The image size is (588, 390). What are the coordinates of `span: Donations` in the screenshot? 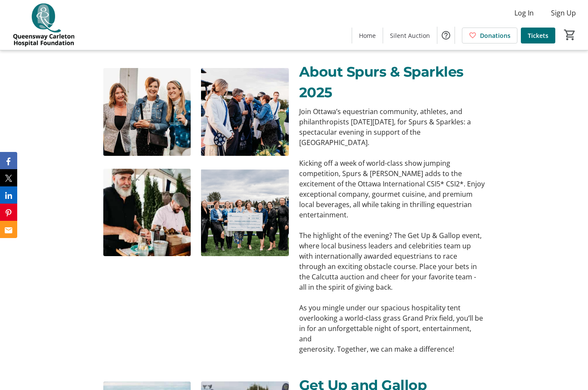 It's located at (494, 35).